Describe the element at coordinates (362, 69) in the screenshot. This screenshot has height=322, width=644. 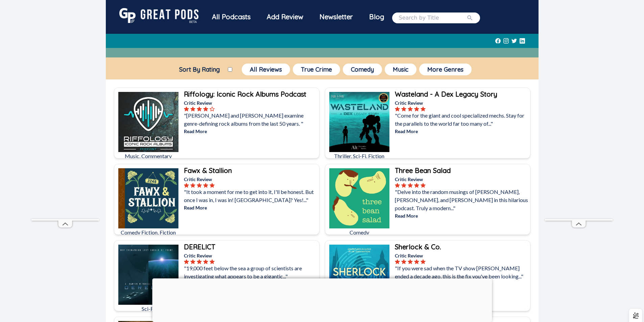
I see `button: Comedy` at that location.